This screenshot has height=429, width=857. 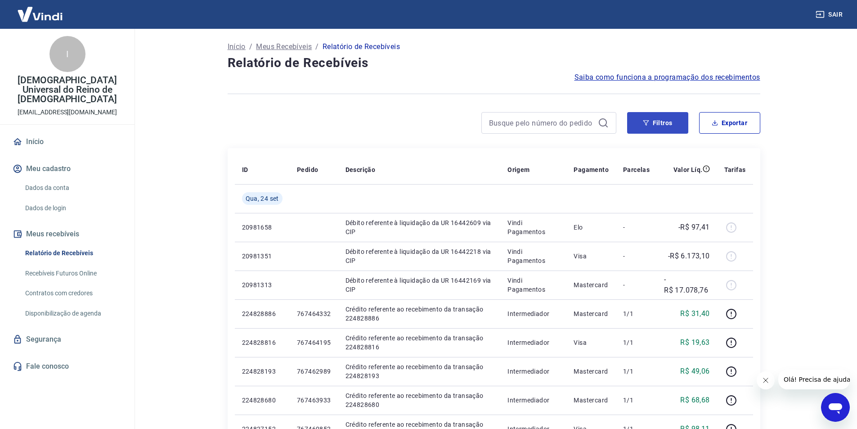 What do you see at coordinates (658, 123) in the screenshot?
I see `button: Filtros` at bounding box center [658, 123].